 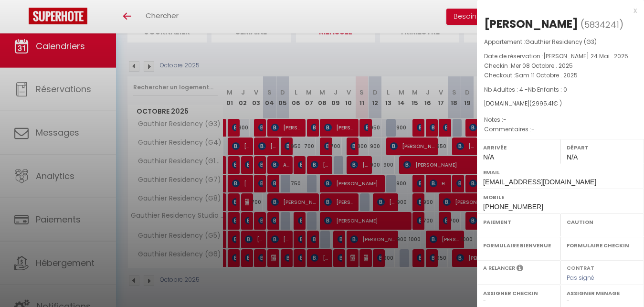 What do you see at coordinates (542, 65) in the screenshot?
I see `span: Mer 08 Octobre . 2025` at bounding box center [542, 65].